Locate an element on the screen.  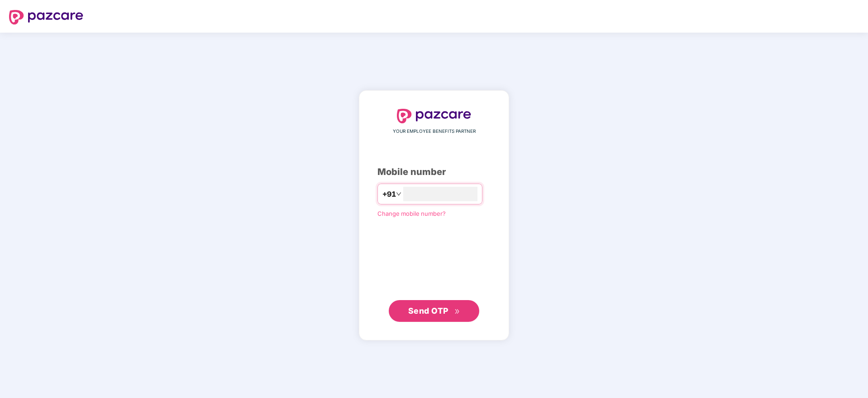
span: Change mobile number? is located at coordinates (411, 214).